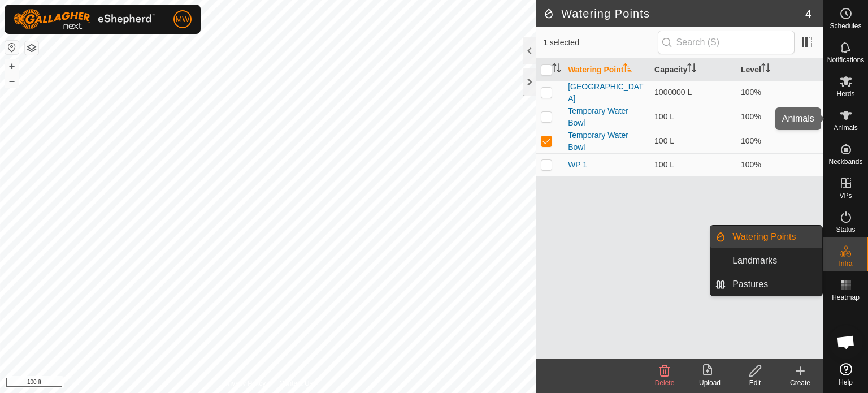 This screenshot has height=393, width=868. Describe the element at coordinates (750, 285) in the screenshot. I see `span: Pastures` at that location.